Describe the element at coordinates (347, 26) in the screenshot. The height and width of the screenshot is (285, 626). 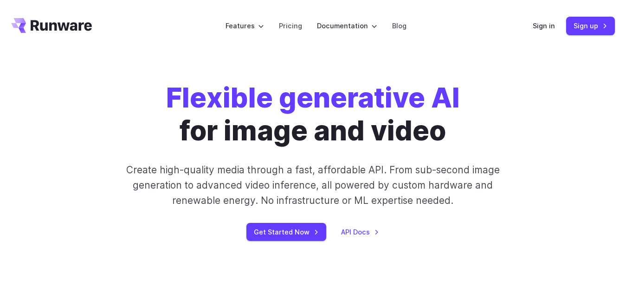
I see `label: Documentation` at that location.